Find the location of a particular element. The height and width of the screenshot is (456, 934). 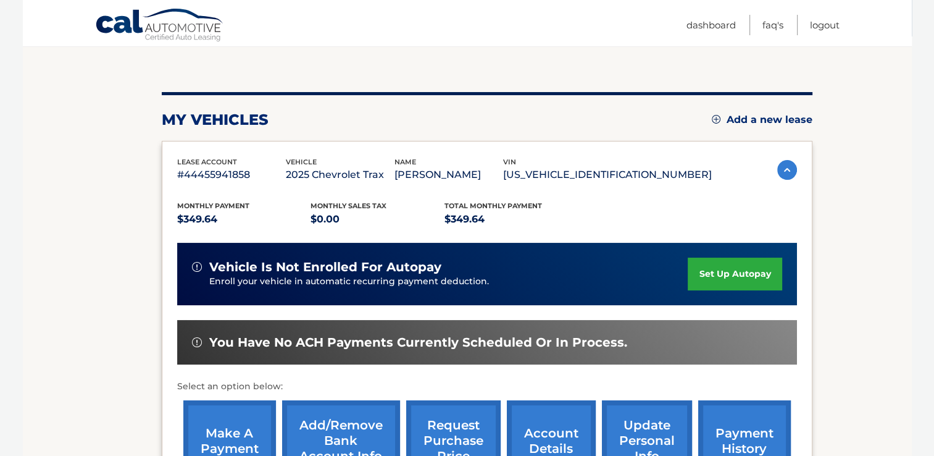

img: accordion-active.svg is located at coordinates (787, 170).